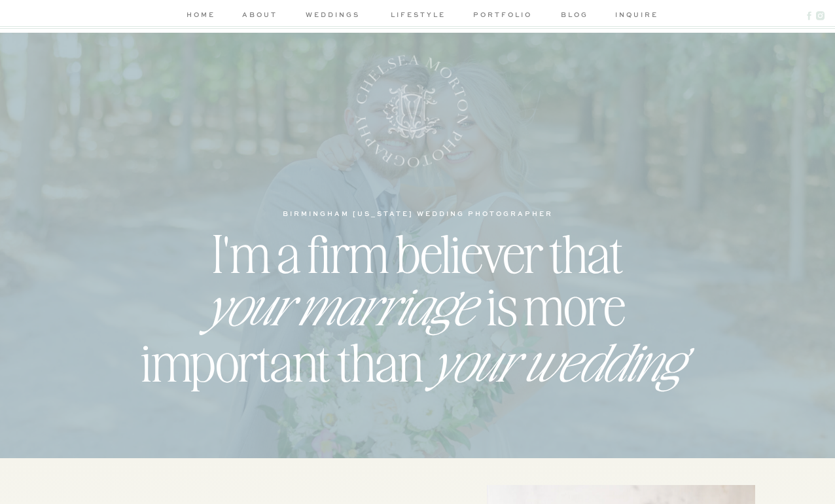  Describe the element at coordinates (259, 15) in the screenshot. I see `a: about` at that location.